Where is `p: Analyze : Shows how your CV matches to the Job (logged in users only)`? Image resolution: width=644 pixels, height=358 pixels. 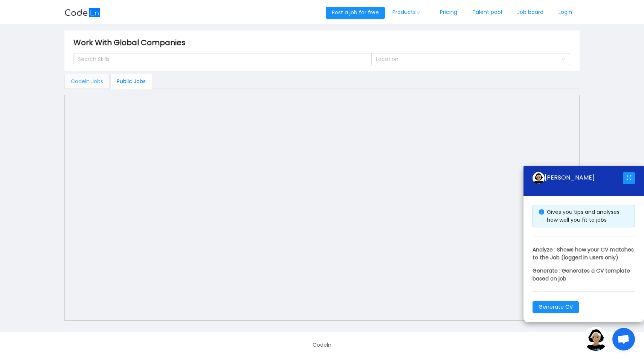 p: Analyze : Shows how your CV matches to the Job (logged in users only) is located at coordinates (584, 254).